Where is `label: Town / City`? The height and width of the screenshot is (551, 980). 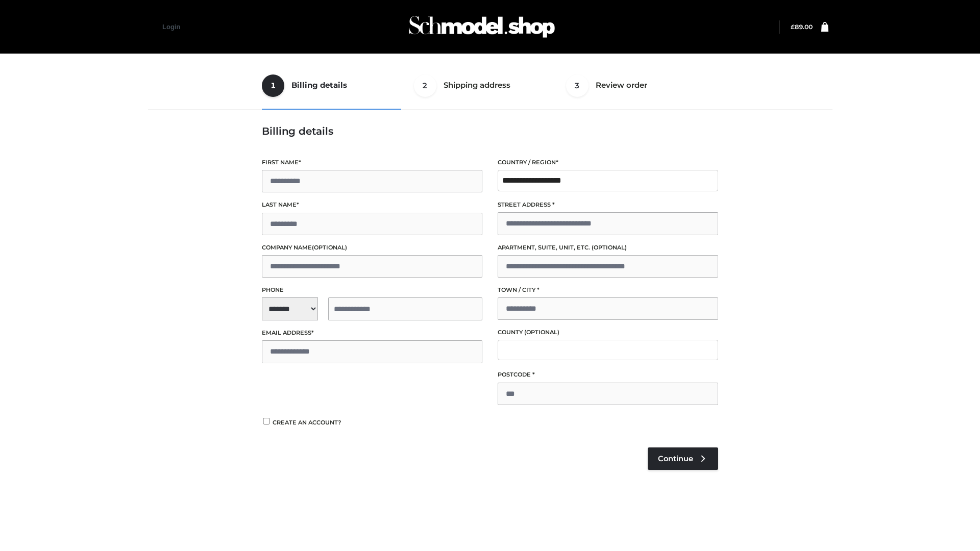
label: Town / City is located at coordinates (607, 289).